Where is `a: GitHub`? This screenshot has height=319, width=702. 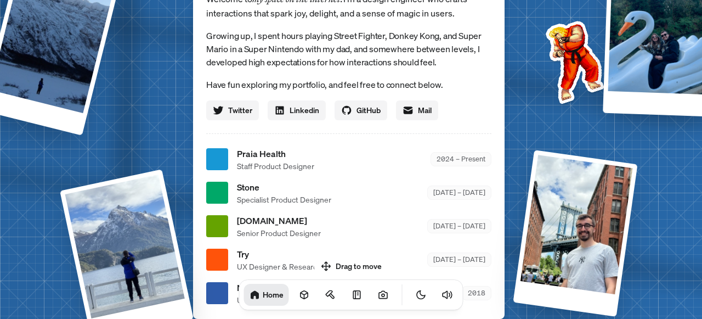
a: GitHub is located at coordinates (361, 110).